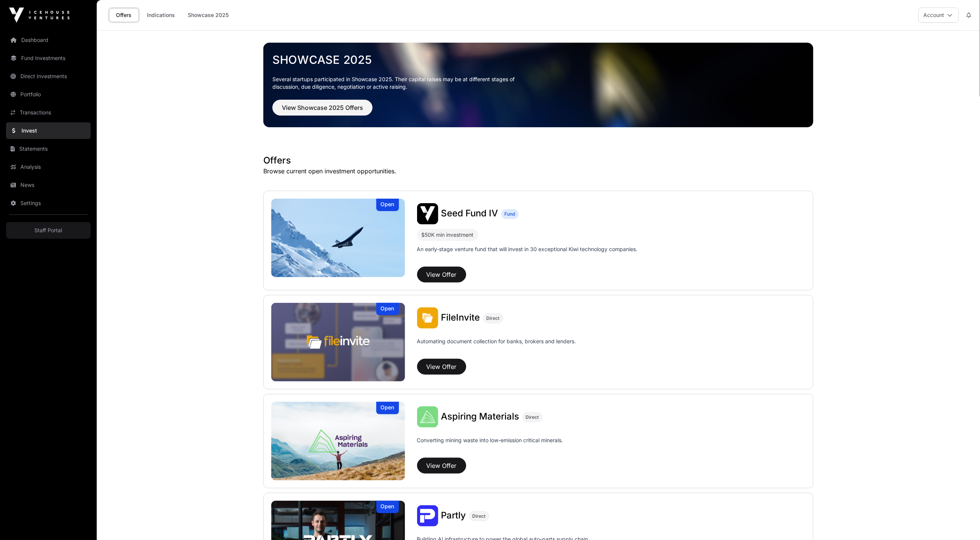 This screenshot has height=540, width=980. Describe the element at coordinates (322, 107) in the screenshot. I see `button: View Showcase 2025 Offers` at that location.